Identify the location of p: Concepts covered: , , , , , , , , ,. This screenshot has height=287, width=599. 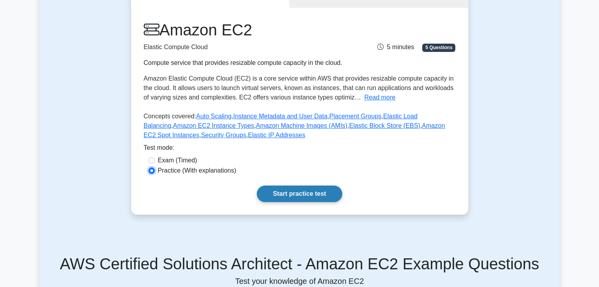
(299, 128).